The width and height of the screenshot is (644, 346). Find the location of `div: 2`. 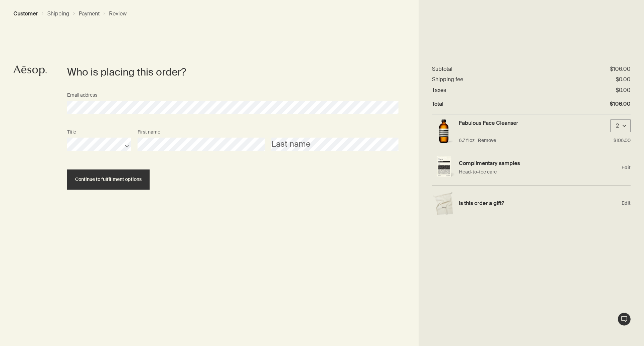

div: 2 is located at coordinates (617, 126).